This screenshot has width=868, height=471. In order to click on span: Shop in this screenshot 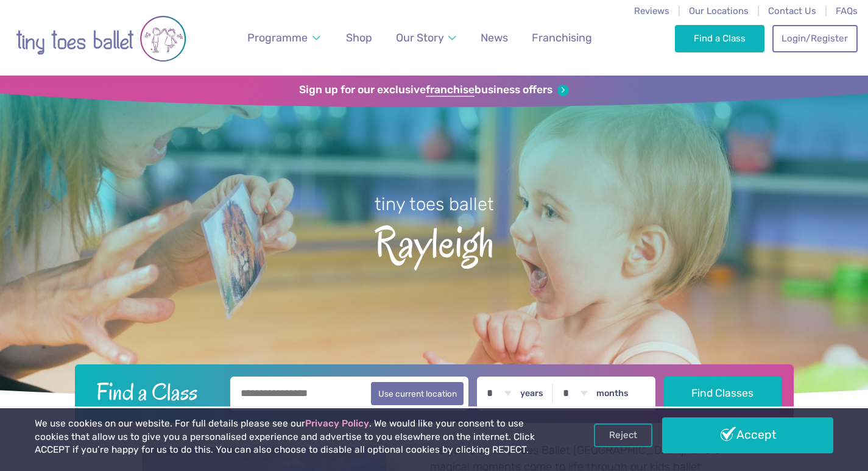, I will do `click(359, 37)`.